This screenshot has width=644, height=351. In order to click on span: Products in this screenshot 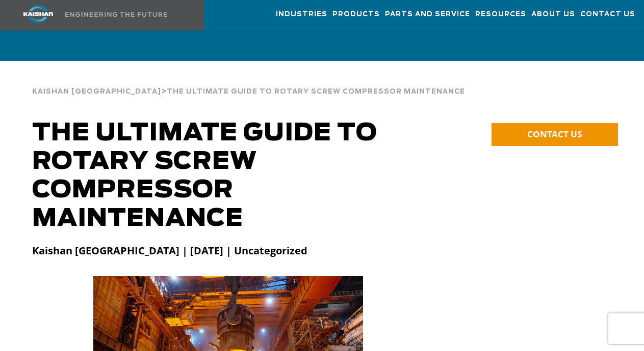, I will do `click(356, 14)`.